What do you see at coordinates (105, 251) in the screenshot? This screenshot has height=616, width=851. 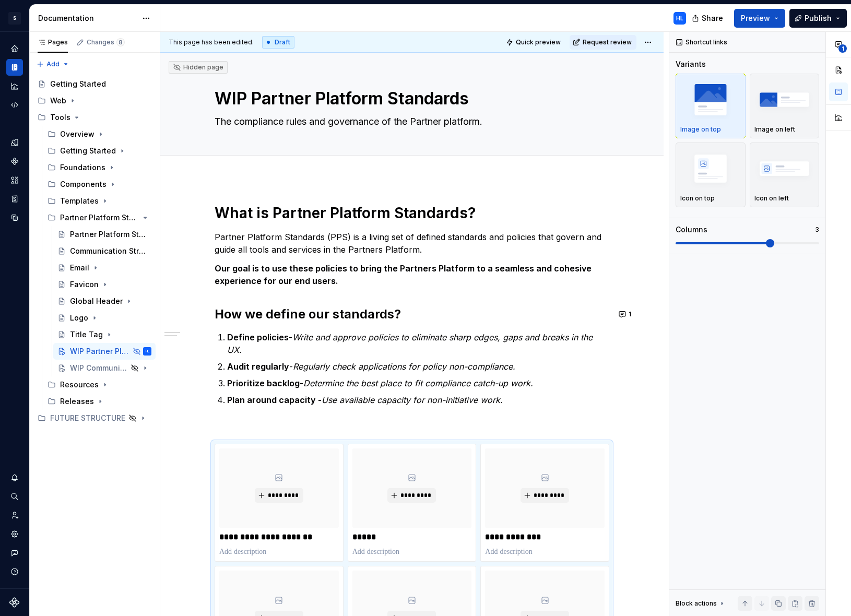 I see `a: Communication Strategy` at bounding box center [105, 251].